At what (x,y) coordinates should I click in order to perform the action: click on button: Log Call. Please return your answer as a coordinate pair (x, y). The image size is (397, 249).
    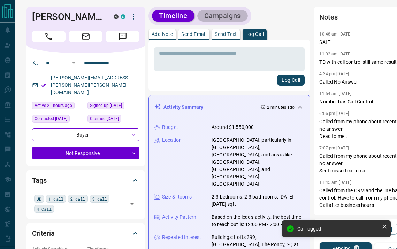
    Looking at the image, I should click on (290, 80).